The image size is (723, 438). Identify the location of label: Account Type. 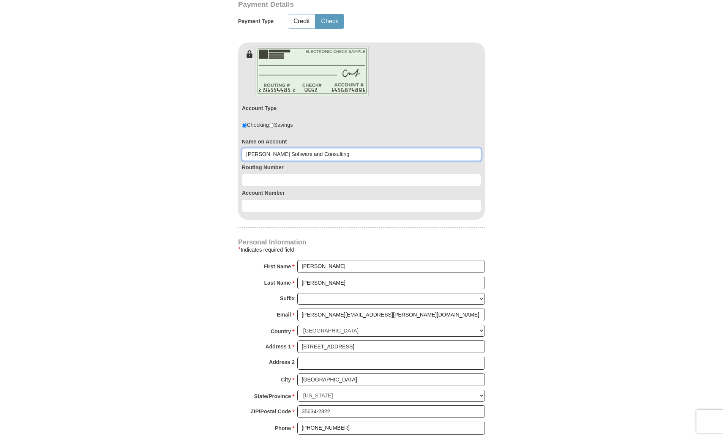
(259, 108).